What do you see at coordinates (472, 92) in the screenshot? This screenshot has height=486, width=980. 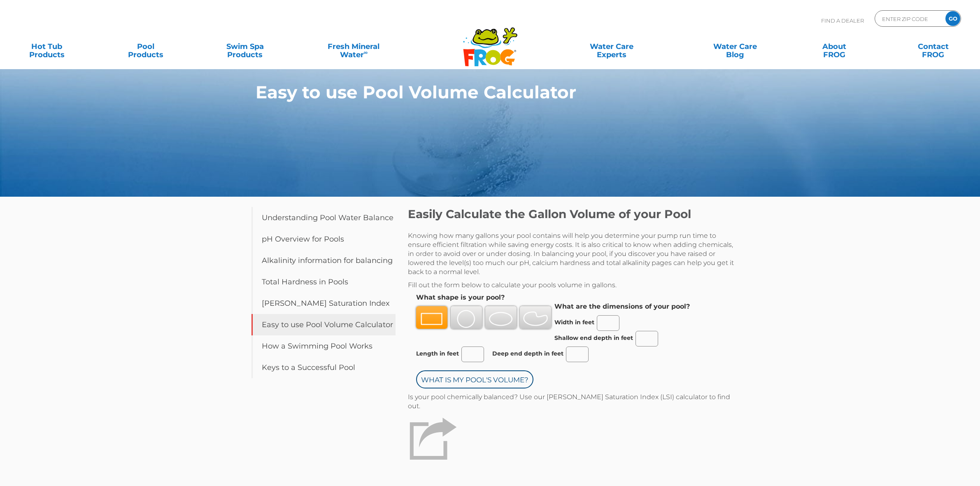 I see `h1: Easy to use Pool Volume Calculator` at bounding box center [472, 92].